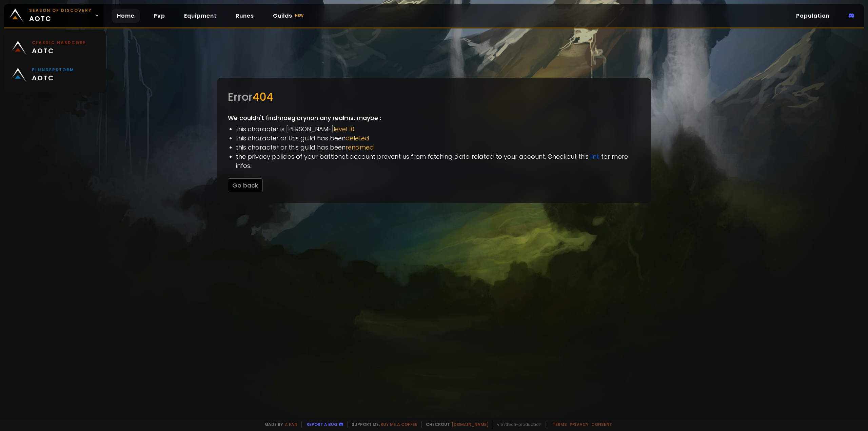 The image size is (868, 431). I want to click on a: Go back, so click(245, 185).